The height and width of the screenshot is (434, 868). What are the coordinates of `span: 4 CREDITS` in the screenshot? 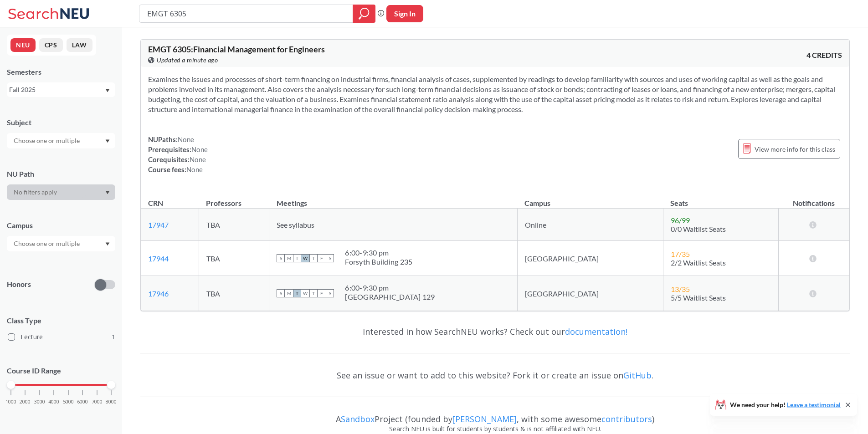 It's located at (824, 55).